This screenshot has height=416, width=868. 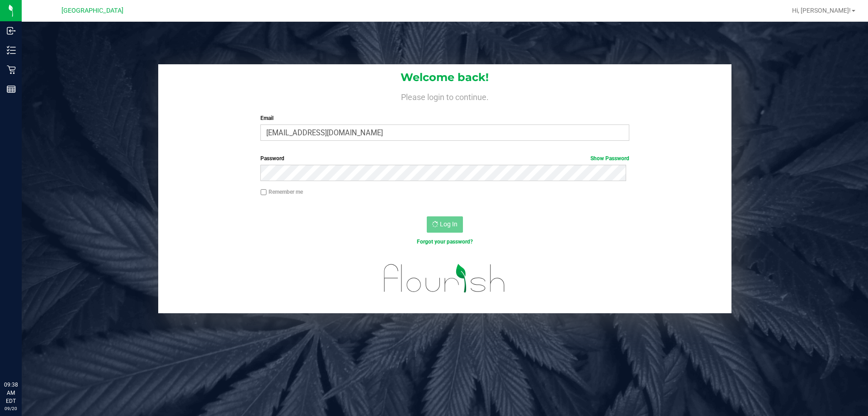 What do you see at coordinates (11, 408) in the screenshot?
I see `p: 09/20` at bounding box center [11, 408].